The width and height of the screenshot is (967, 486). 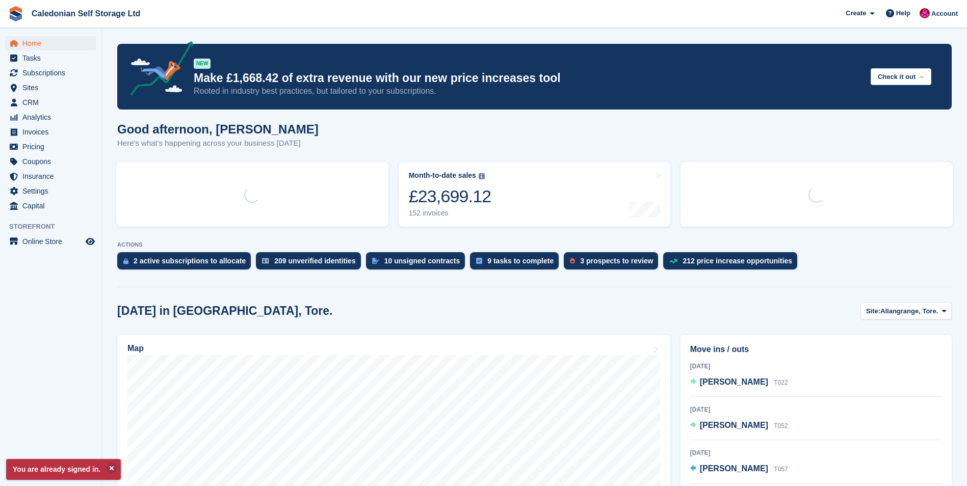 I want to click on span: Coupons, so click(x=53, y=162).